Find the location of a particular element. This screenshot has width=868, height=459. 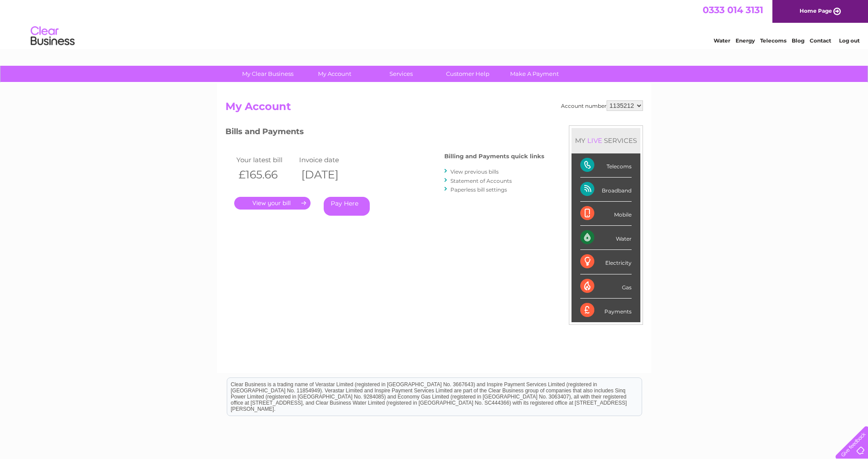

a: Blog is located at coordinates (798, 40).